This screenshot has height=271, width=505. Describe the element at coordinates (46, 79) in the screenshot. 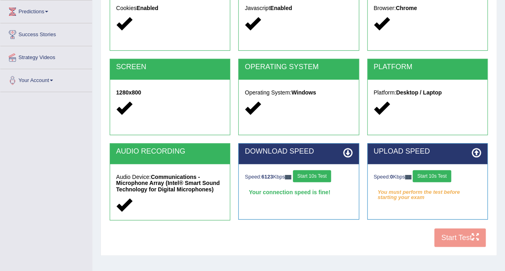

I see `a: Your Account` at that location.